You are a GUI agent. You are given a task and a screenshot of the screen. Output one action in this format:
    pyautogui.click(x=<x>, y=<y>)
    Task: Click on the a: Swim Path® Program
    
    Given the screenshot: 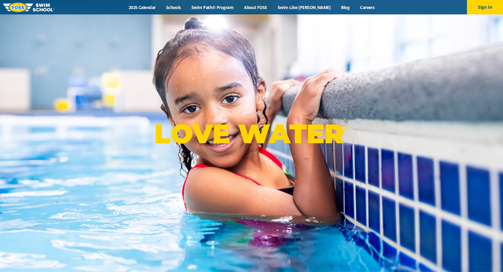 What is the action you would take?
    pyautogui.click(x=212, y=7)
    